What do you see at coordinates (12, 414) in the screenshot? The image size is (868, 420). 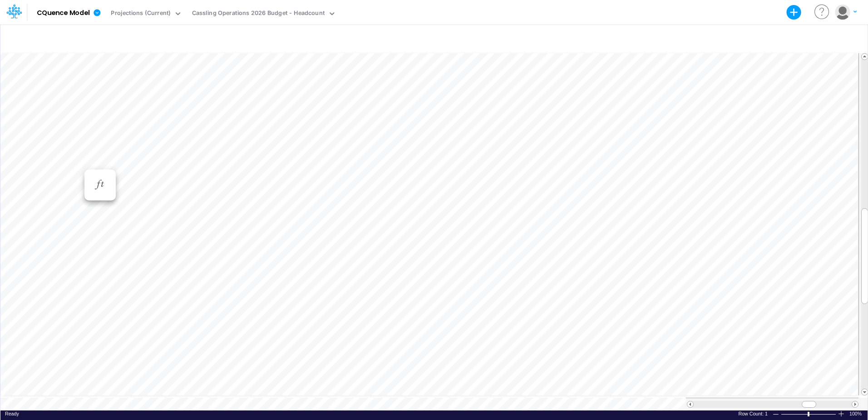 I see `div: In Ready mode` at bounding box center [12, 414].